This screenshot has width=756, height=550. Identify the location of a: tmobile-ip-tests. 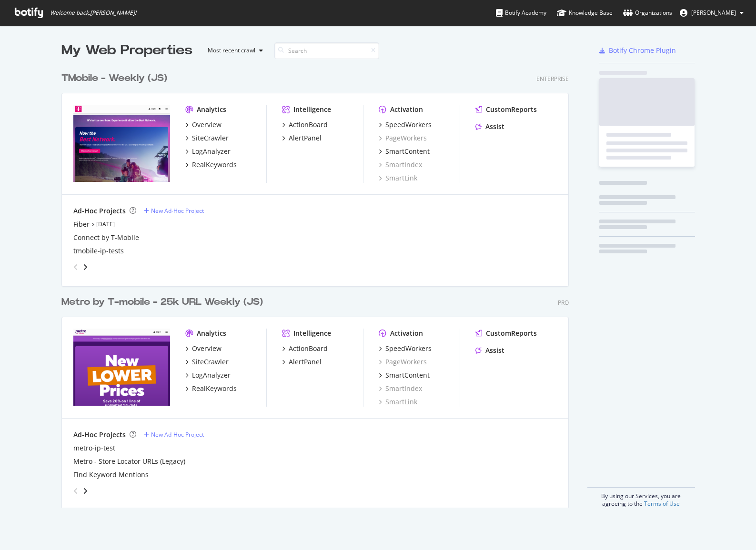
(98, 251).